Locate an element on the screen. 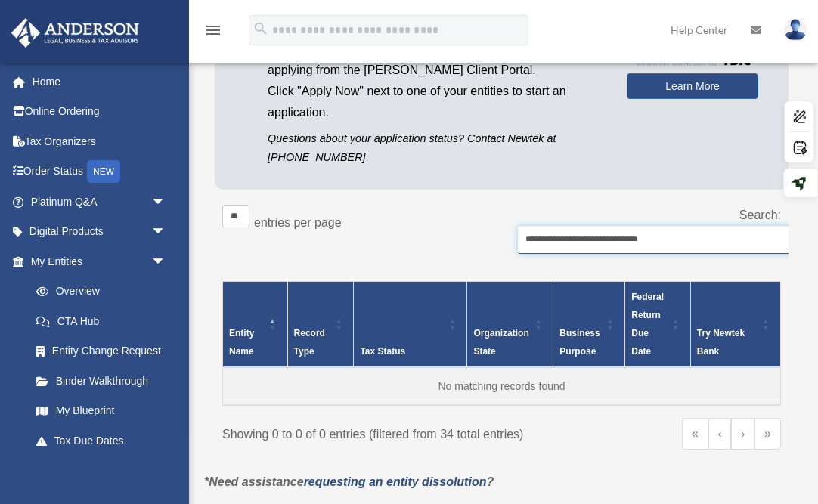 This screenshot has height=504, width=818. a: requesting an entity dissolution is located at coordinates (396, 481).